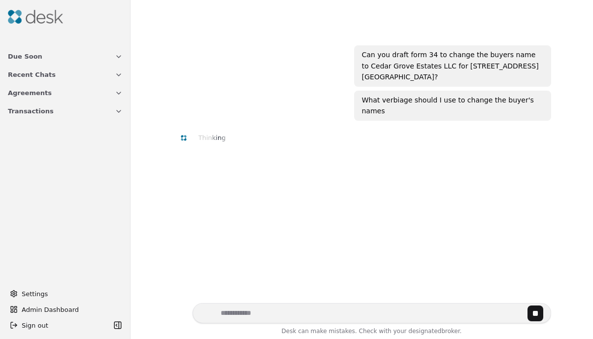  Describe the element at coordinates (71, 309) in the screenshot. I see `span: Admin Dashboard` at that location.